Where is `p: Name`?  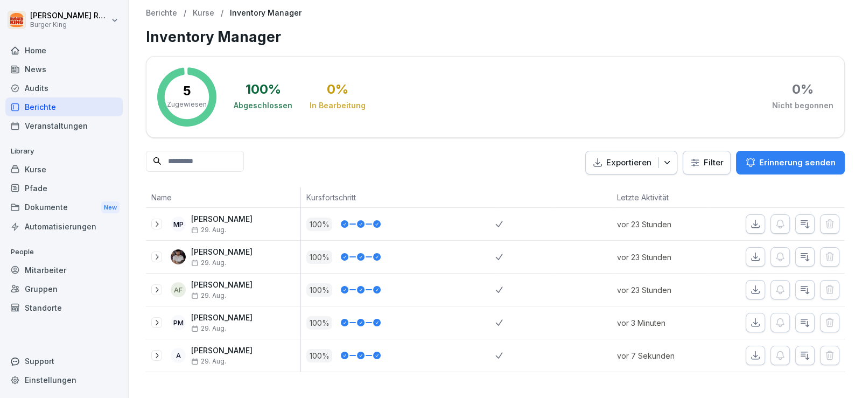
p: Name is located at coordinates (223, 197).